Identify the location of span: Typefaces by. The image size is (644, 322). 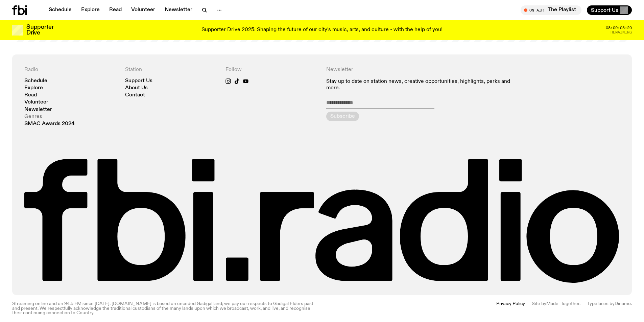
(601, 304).